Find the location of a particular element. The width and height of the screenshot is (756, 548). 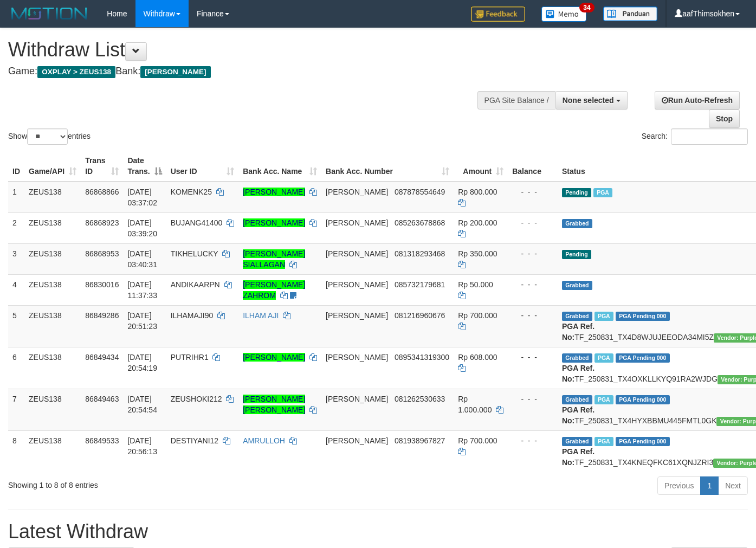

a: Next is located at coordinates (733, 486).